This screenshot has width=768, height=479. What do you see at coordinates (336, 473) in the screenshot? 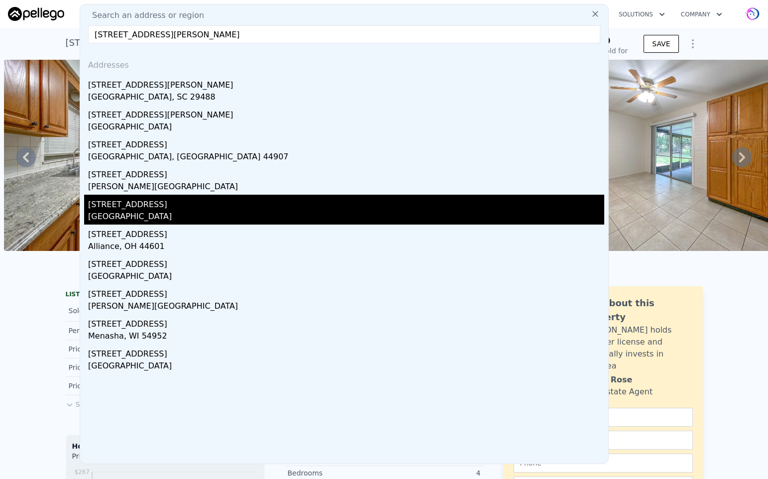
I see `div: Bedrooms` at bounding box center [336, 473].